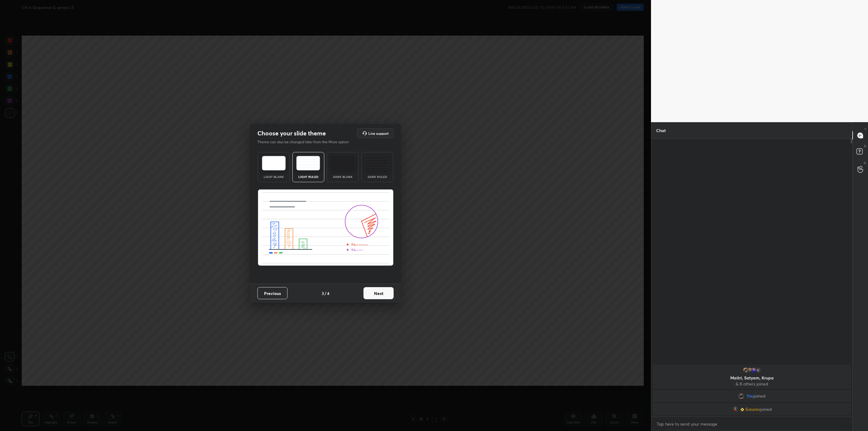  Describe the element at coordinates (308, 163) in the screenshot. I see `img: lightRuledTheme.5fabf969.svg` at that location.